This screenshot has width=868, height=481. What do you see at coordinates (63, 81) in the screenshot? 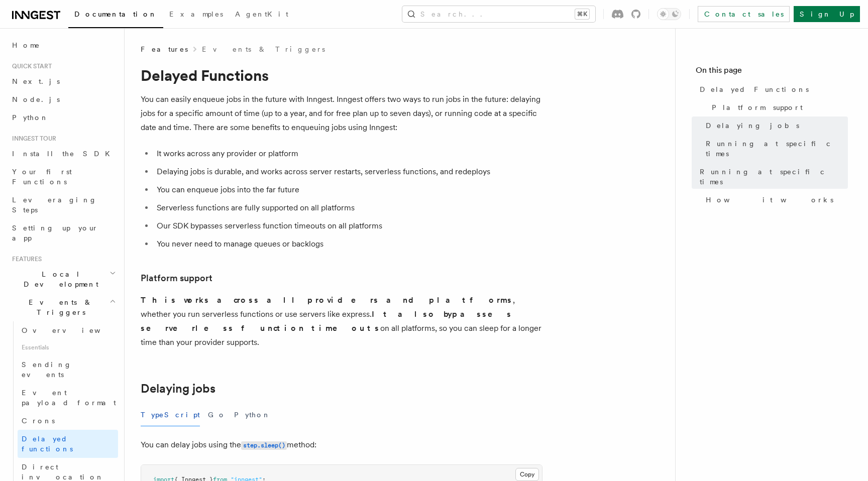
I see `a: Next.js` at bounding box center [63, 81].